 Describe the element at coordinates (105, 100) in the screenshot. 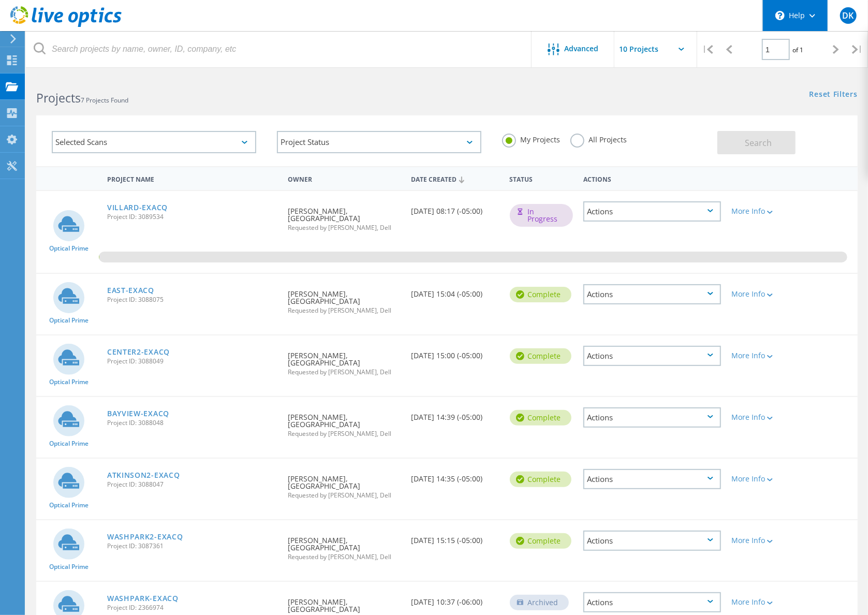

I see `span: 7 Projects Found` at that location.